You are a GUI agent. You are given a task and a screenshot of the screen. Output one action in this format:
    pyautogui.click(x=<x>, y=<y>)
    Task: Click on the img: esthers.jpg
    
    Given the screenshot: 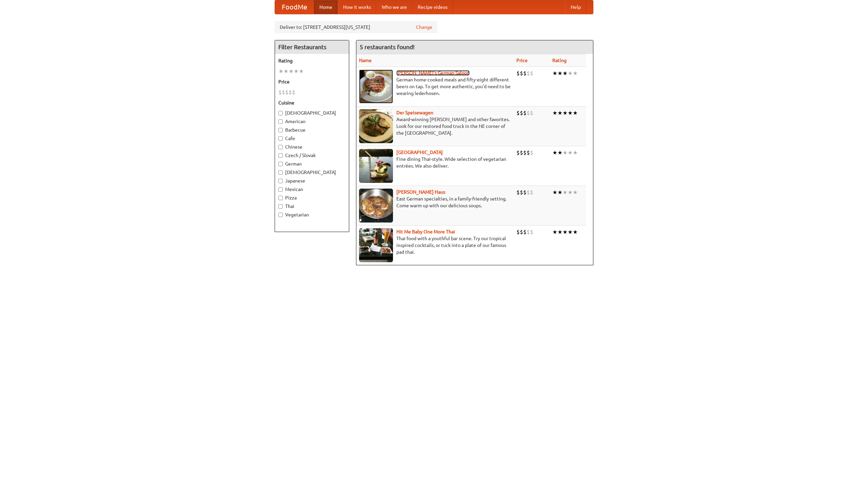 What is the action you would take?
    pyautogui.click(x=376, y=87)
    